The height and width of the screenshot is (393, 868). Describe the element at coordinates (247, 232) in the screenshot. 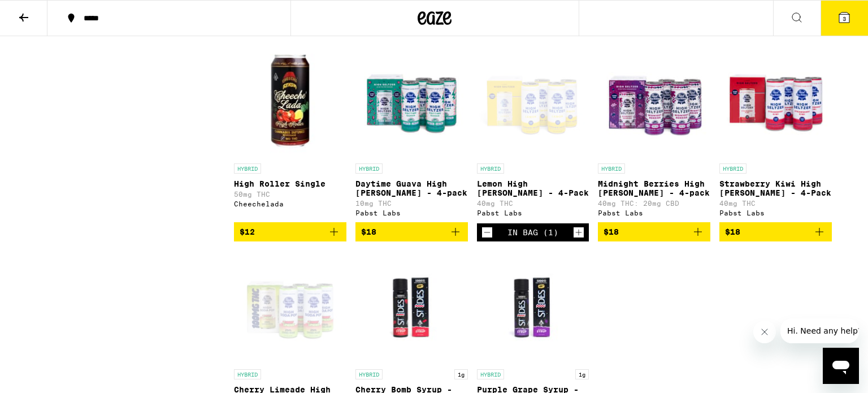

I see `span: $12` at that location.